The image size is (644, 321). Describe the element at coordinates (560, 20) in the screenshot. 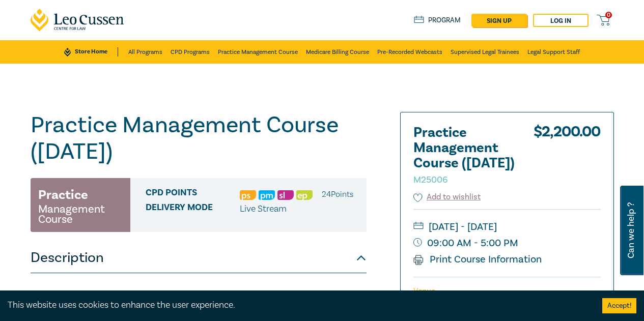

I see `a: Log in` at that location.